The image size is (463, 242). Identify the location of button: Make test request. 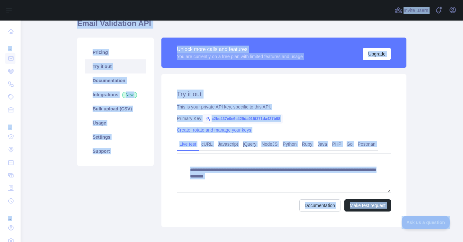
(367, 206).